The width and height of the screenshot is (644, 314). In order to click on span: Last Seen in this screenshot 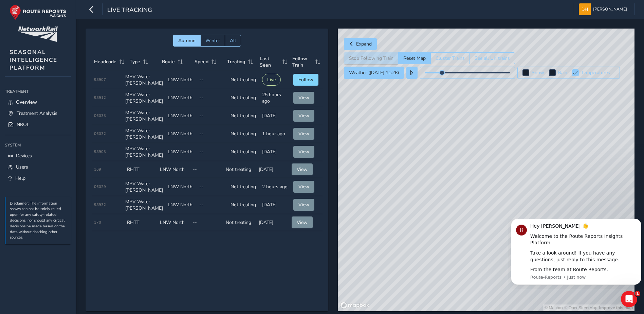, I will do `click(270, 62)`.